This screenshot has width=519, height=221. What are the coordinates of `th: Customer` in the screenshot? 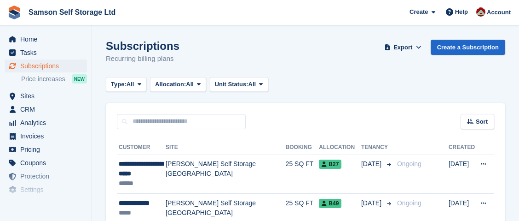 It's located at (141, 147).